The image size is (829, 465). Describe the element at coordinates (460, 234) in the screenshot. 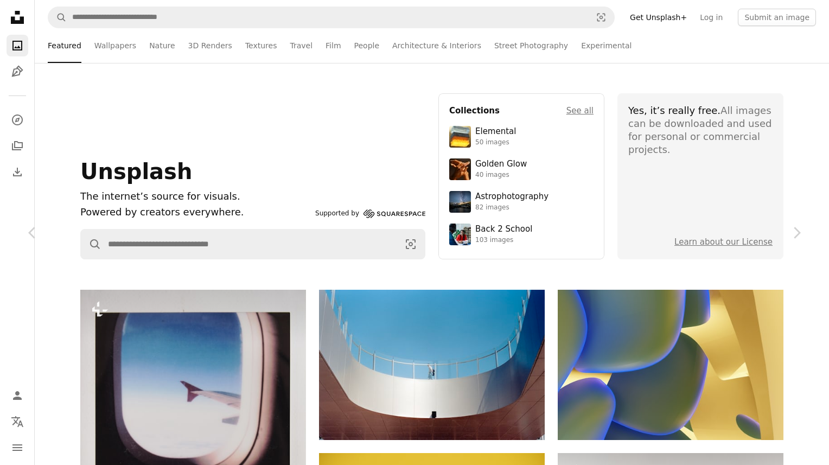

I see `img: premium_photo-1683135218355-6d72011bf303` at that location.